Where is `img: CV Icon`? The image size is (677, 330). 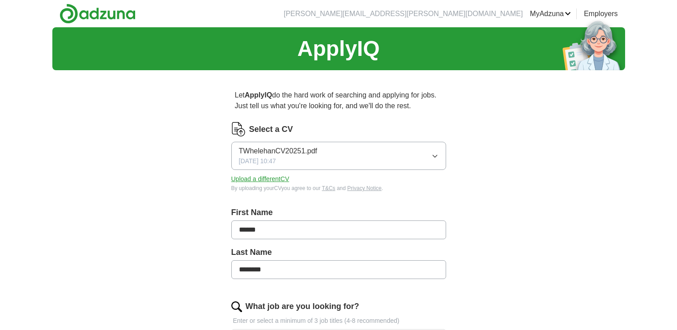
img: CV Icon is located at coordinates (238, 129).